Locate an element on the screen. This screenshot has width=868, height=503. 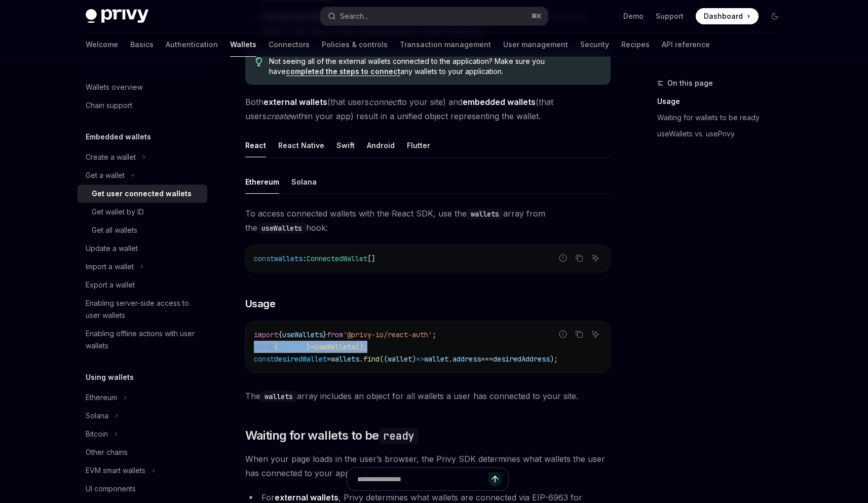
div: Wallets overview is located at coordinates (114, 87).